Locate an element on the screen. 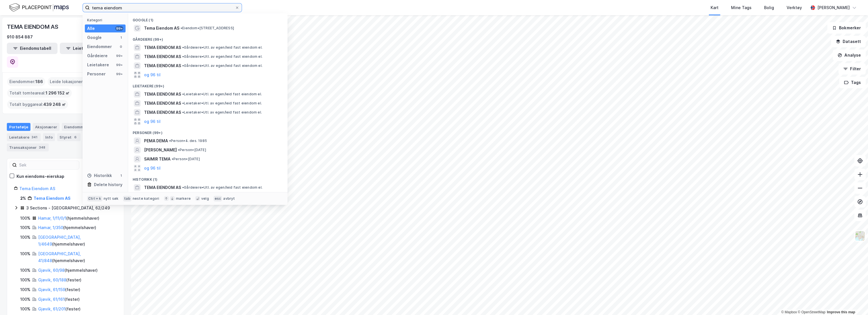 The height and width of the screenshot is (315, 868). button: Datasett is located at coordinates (848, 42).